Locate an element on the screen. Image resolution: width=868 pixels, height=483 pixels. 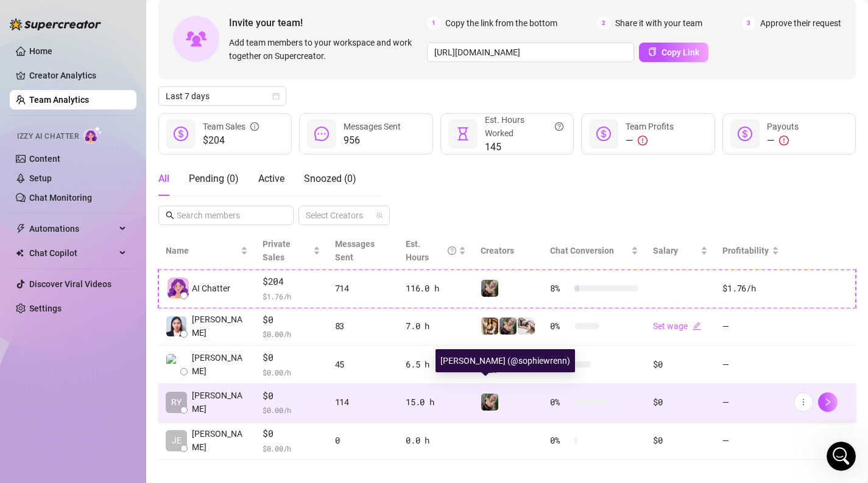
span: edit is located at coordinates (696, 326).